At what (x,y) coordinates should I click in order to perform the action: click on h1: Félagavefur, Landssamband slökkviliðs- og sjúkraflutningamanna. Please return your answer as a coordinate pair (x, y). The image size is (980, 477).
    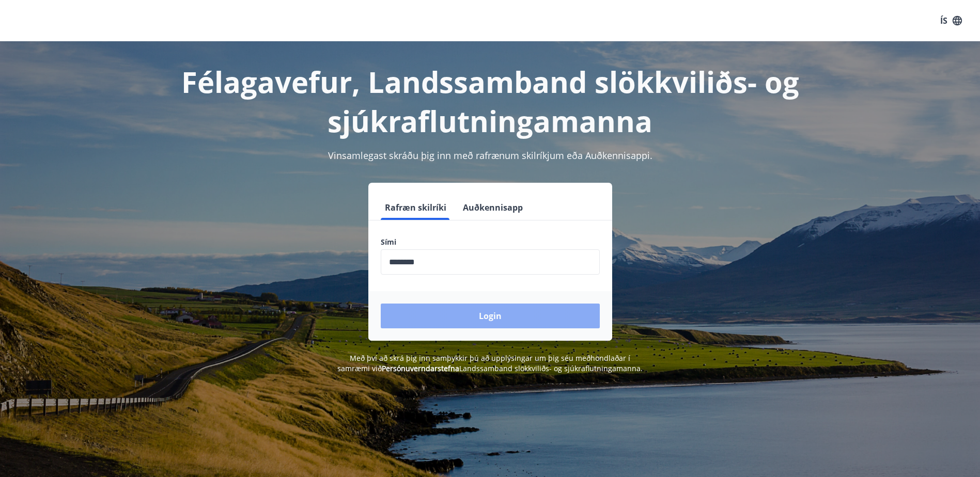
    Looking at the image, I should click on (490, 101).